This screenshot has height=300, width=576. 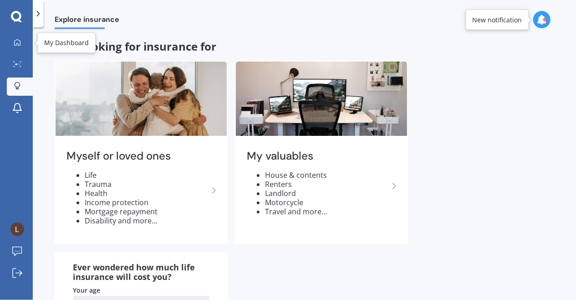 What do you see at coordinates (147, 220) in the screenshot?
I see `li: Disability and more...` at bounding box center [147, 220].